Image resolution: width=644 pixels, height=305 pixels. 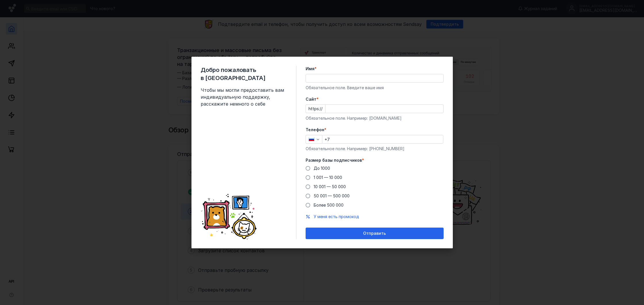 What do you see at coordinates (331, 196) in the screenshot?
I see `span: 50 001 — 500 000` at bounding box center [331, 196].